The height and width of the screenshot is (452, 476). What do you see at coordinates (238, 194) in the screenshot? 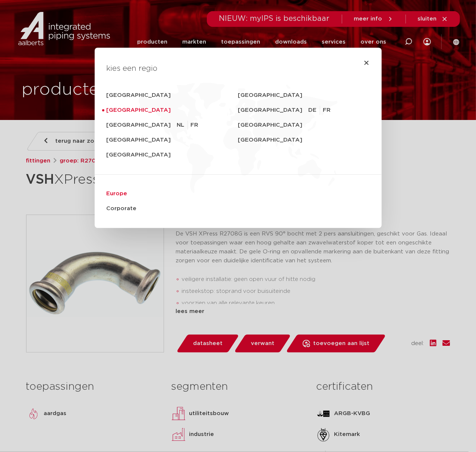
I see `a: Europe` at bounding box center [238, 194].